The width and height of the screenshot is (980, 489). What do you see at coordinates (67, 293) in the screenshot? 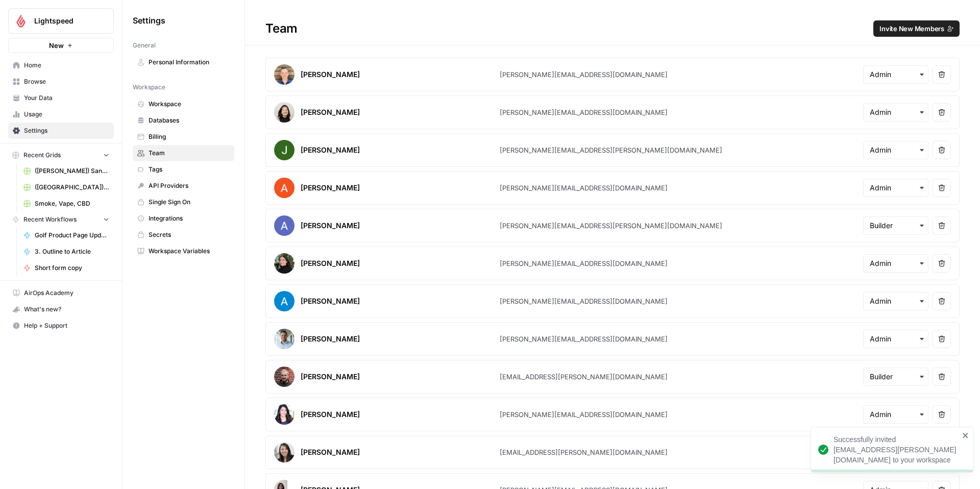
I see `span: AirOps Academy` at bounding box center [67, 293].